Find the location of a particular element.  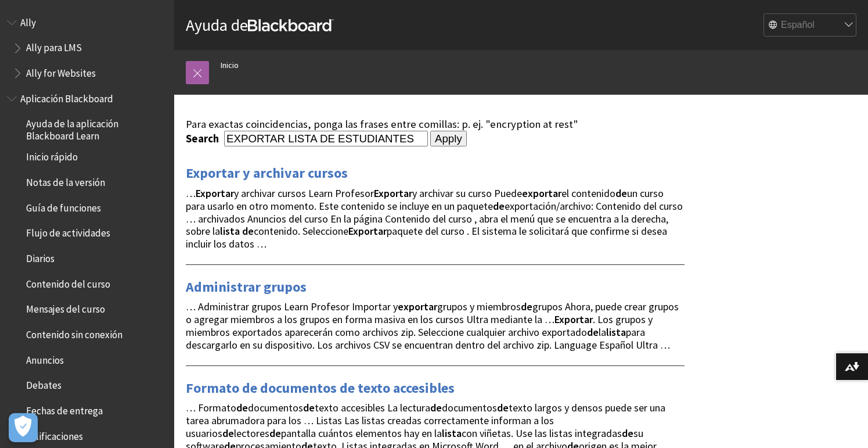

span: Contenido sin conexión is located at coordinates (74, 332).